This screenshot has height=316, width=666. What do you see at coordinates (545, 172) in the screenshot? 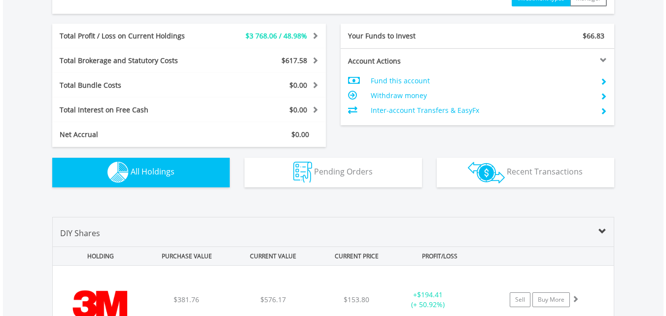
I see `span: Recent Transactions` at bounding box center [545, 172].